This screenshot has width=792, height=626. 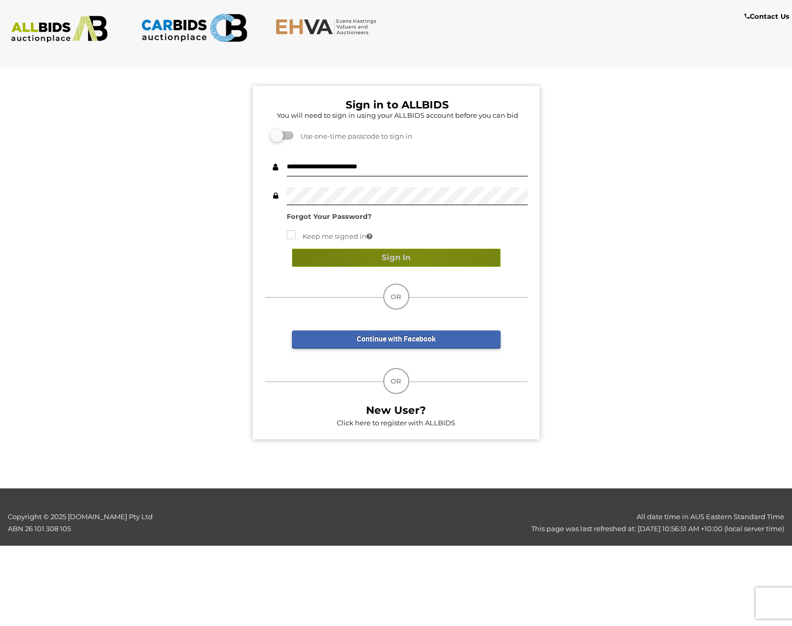 I want to click on img: EHVA.com.au, so click(x=328, y=27).